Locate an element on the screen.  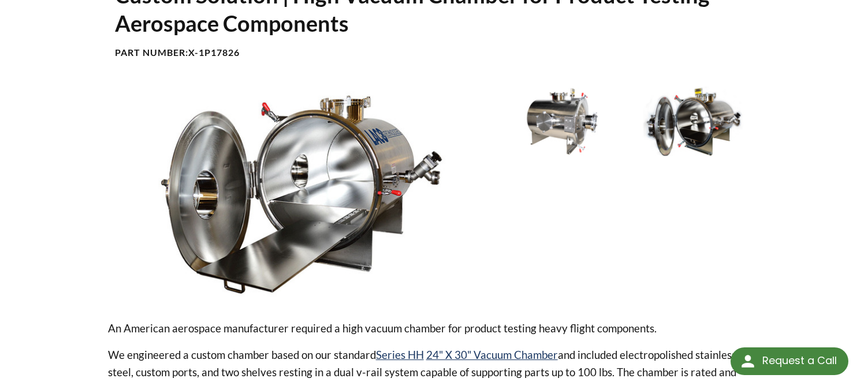
img: Front View of Open High Vacuum Chamber for Product Testing Aerospace Components is located at coordinates (299, 193).